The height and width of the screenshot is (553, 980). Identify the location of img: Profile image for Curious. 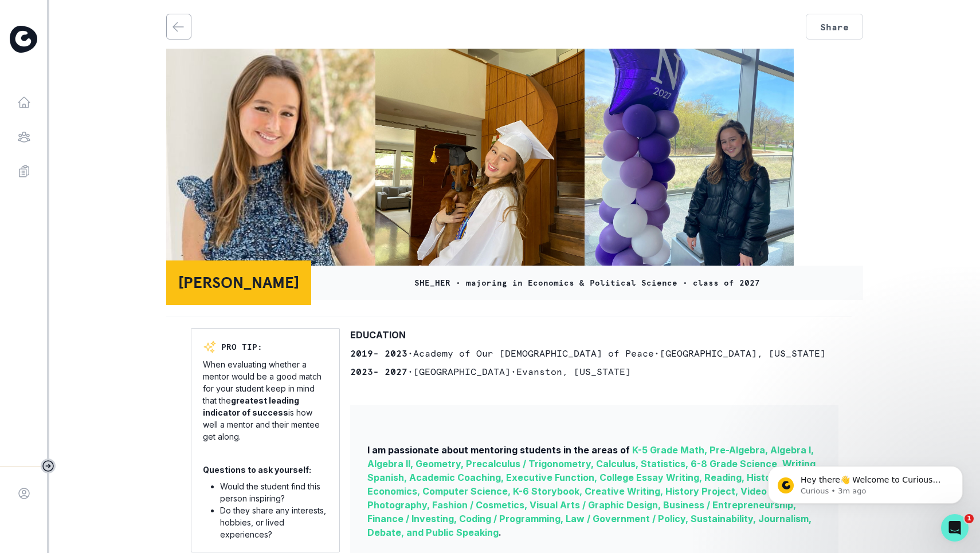
(35, 44).